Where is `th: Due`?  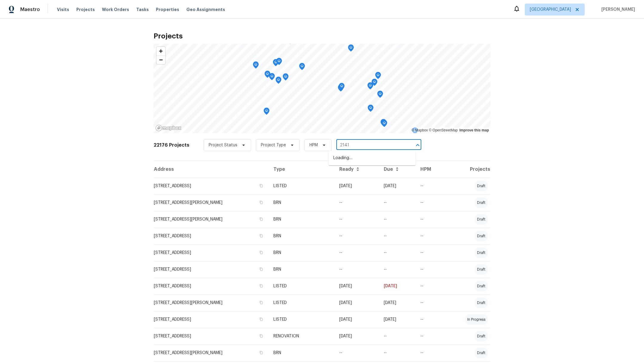 th: Due is located at coordinates (398, 170).